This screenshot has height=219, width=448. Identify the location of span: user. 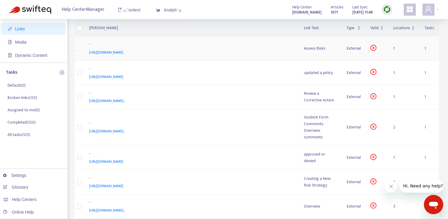
(428, 9).